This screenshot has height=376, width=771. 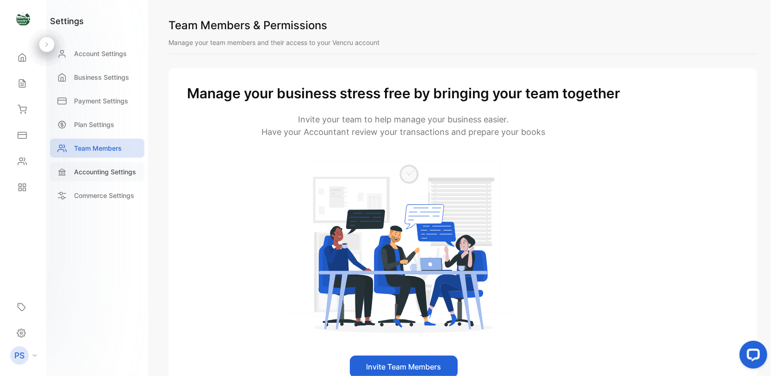 What do you see at coordinates (94, 124) in the screenshot?
I see `p: Plan Settings` at bounding box center [94, 124].